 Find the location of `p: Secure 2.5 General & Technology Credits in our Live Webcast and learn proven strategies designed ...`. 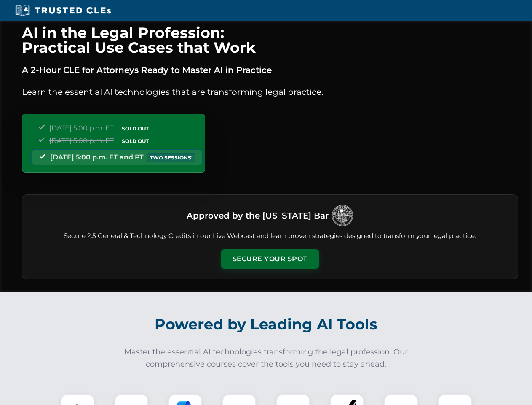

p: Secure 2.5 General & Technology Credits in our Live Webcast and learn proven strategies designed ... is located at coordinates (270, 236).